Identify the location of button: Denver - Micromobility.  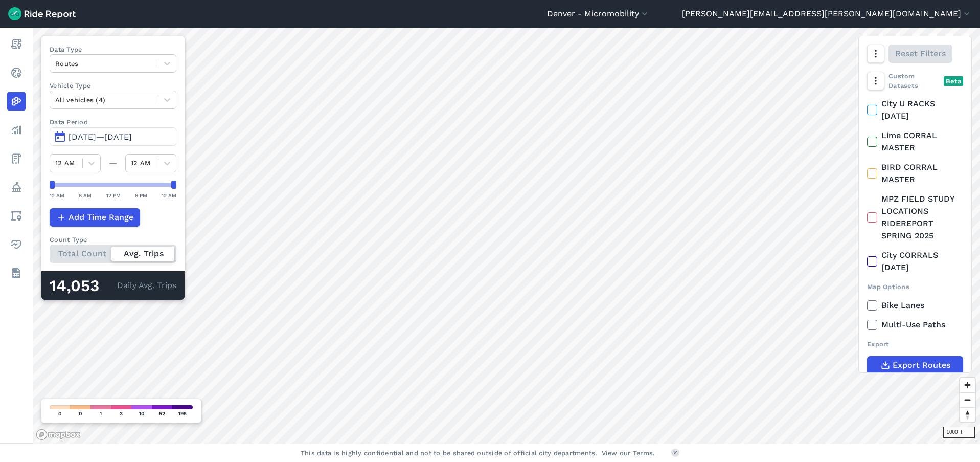
(598, 13).